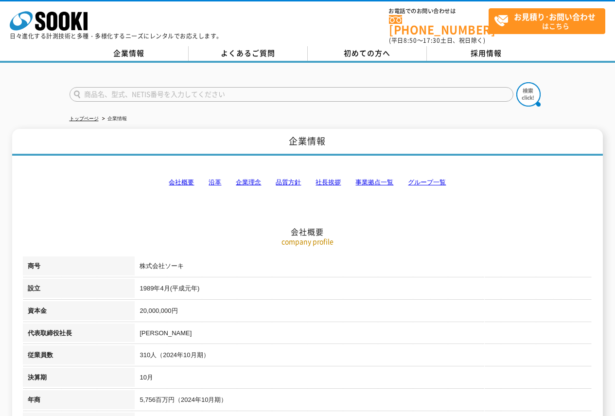  Describe the element at coordinates (432, 40) in the screenshot. I see `span: 17:30` at that location.